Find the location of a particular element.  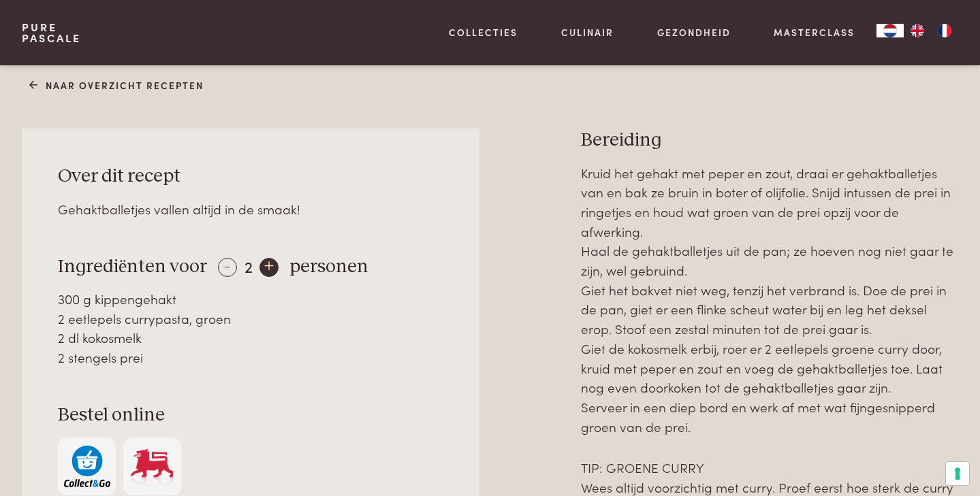

a: Naar overzicht recepten is located at coordinates (116, 85).